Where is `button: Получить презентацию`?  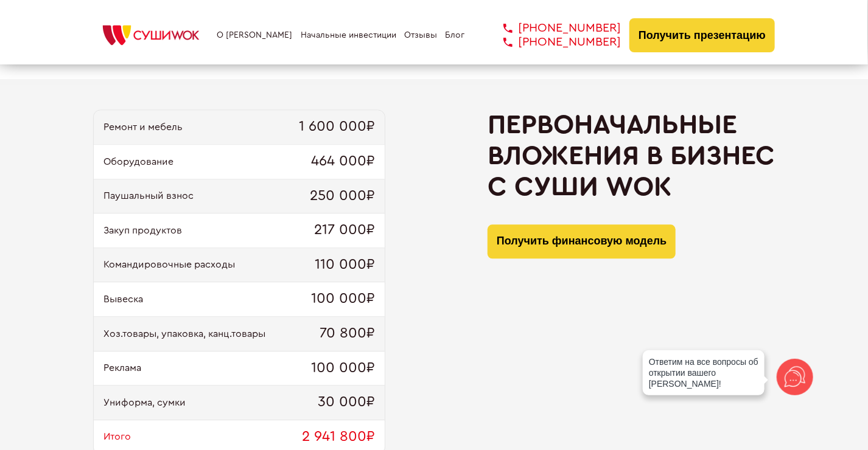 button: Получить презентацию is located at coordinates (702, 35).